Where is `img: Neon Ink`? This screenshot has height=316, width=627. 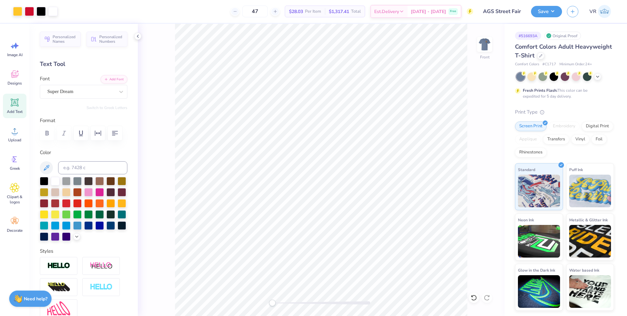
img: Neon Ink is located at coordinates (539, 241).